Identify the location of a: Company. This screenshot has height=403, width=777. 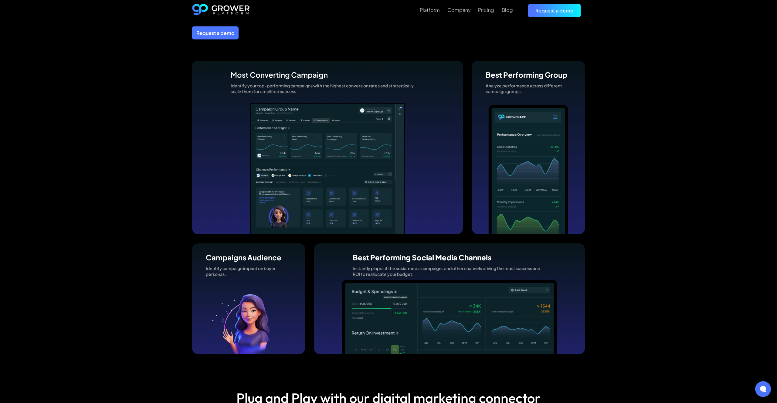
(459, 10).